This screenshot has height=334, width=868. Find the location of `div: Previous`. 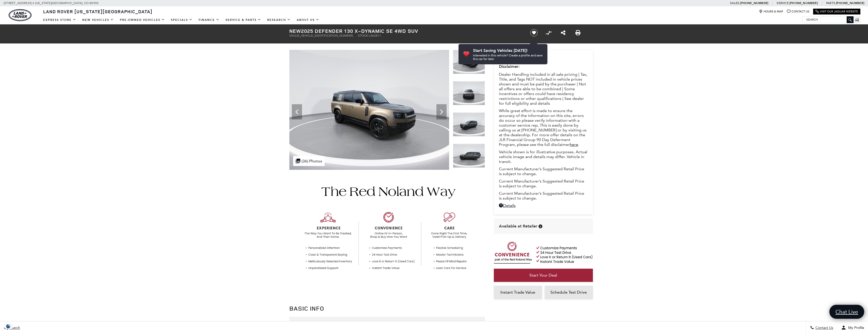

div: Previous is located at coordinates (297, 112).